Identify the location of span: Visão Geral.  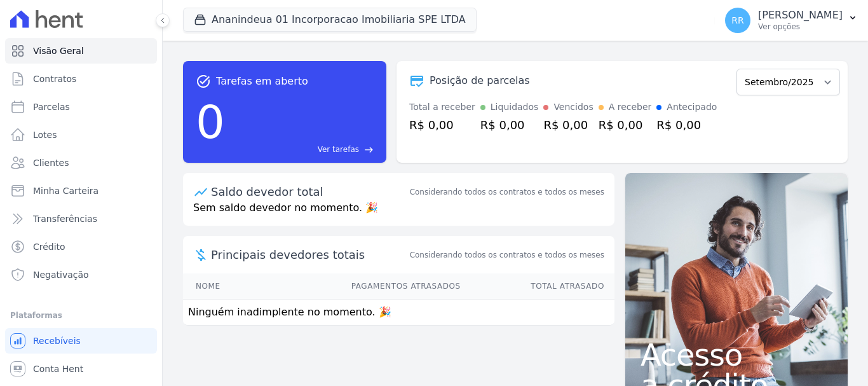
(59, 51).